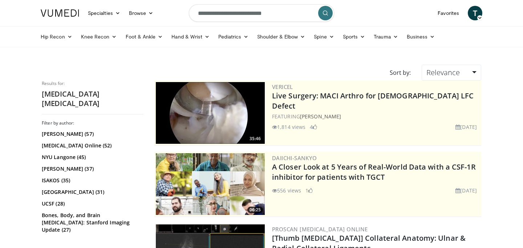 Image resolution: width=523 pixels, height=248 pixels. What do you see at coordinates (141, 13) in the screenshot?
I see `a: Browse` at bounding box center [141, 13].